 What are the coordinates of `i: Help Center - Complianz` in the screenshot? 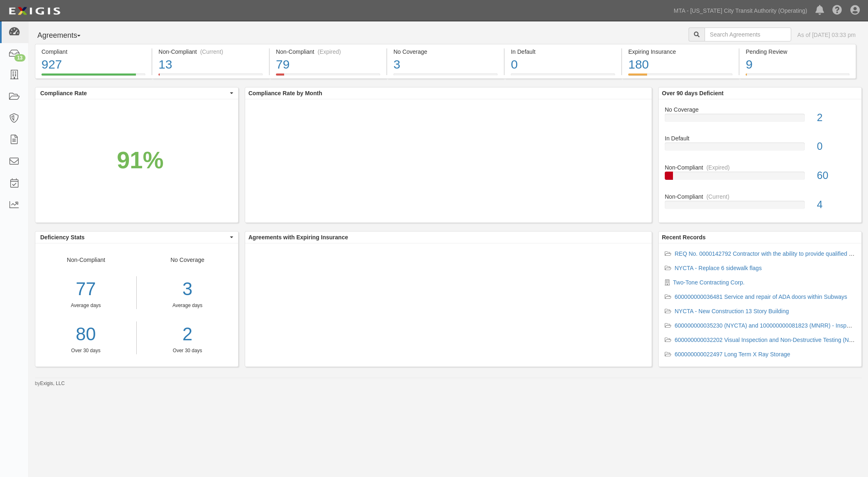 It's located at (837, 11).